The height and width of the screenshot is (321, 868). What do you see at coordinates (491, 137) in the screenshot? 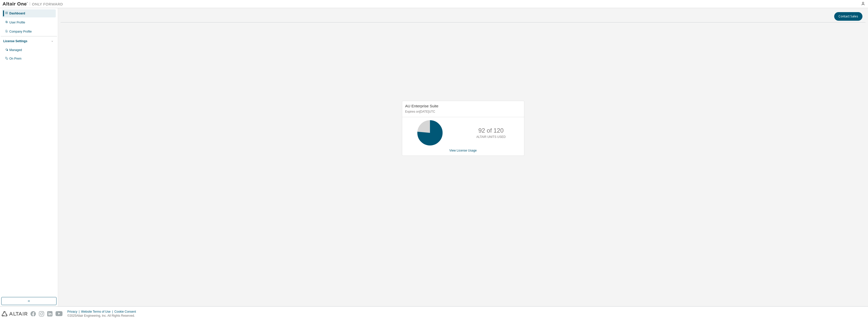
I see `p: ALTAIR UNITS USED` at bounding box center [491, 137].